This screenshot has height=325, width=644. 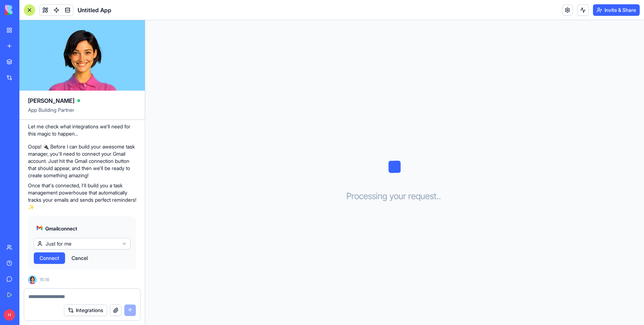 What do you see at coordinates (40, 228) in the screenshot?
I see `img: gmail` at bounding box center [40, 228].